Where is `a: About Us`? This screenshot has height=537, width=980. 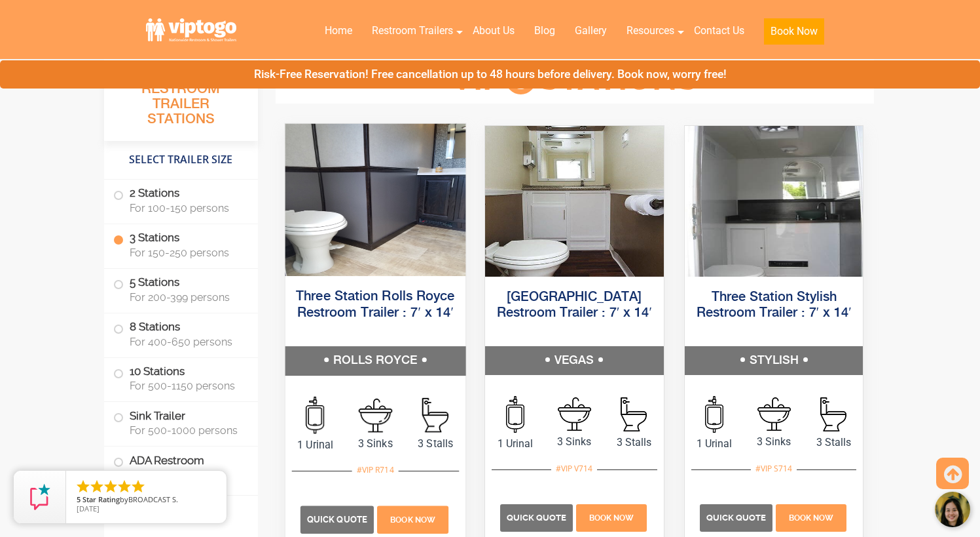
a: About Us is located at coordinates (494, 31).